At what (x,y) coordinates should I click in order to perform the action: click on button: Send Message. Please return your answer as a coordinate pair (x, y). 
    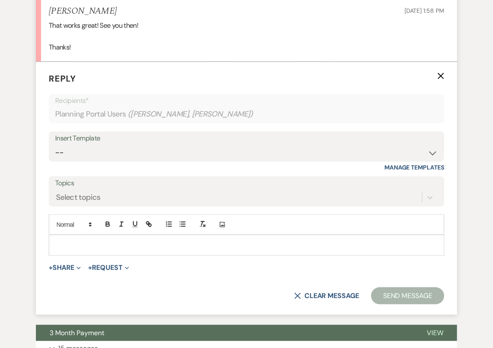
    Looking at the image, I should click on (407, 296).